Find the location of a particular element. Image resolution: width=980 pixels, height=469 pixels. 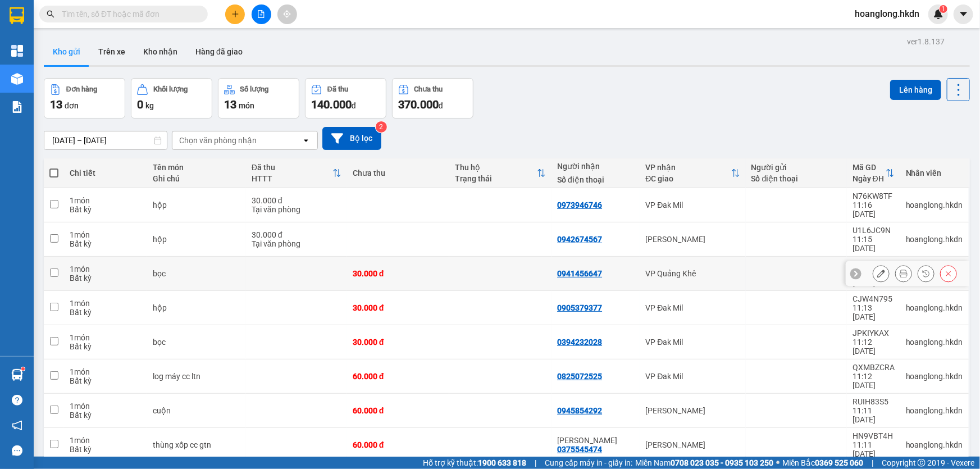

strong: 0369 525 060 is located at coordinates (839, 462).